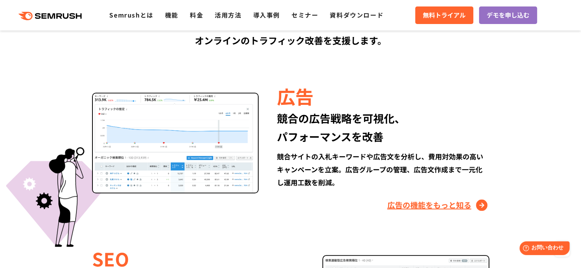 This screenshot has width=581, height=268. Describe the element at coordinates (171, 15) in the screenshot. I see `a: 機能` at that location.